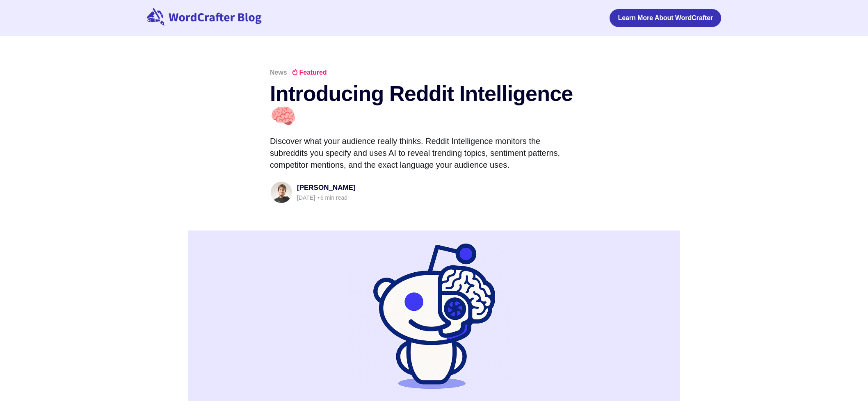 The width and height of the screenshot is (868, 415). Describe the element at coordinates (434, 105) in the screenshot. I see `h1: Introducing Reddit Intelligence 🧠` at that location.